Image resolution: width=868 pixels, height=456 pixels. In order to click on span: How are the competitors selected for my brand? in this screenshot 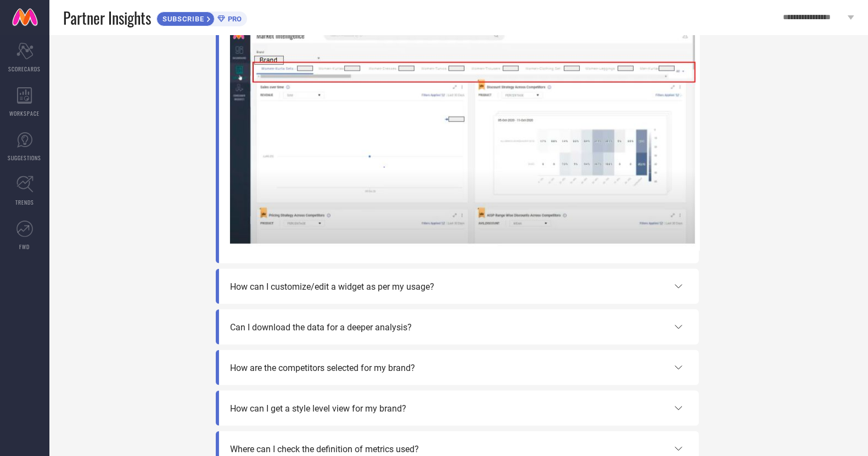, I will do `click(322, 368)`.